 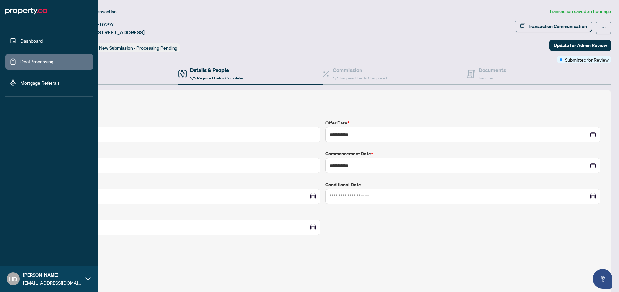 I want to click on label: Firm Date, so click(x=182, y=184).